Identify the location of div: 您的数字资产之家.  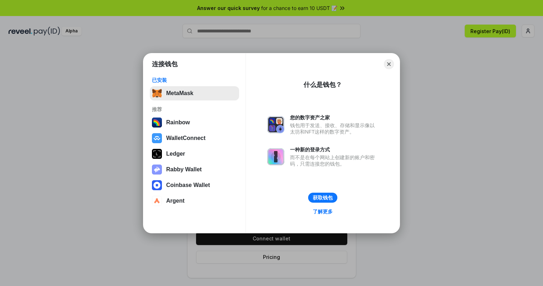
(334, 117).